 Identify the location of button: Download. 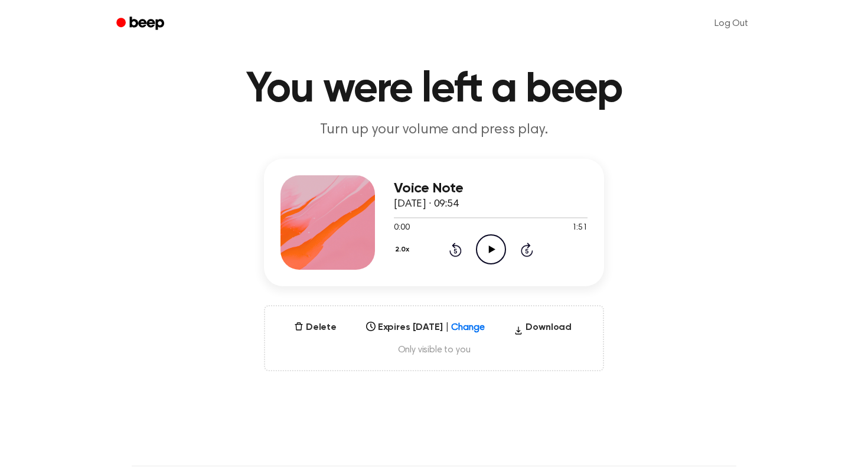
(542, 330).